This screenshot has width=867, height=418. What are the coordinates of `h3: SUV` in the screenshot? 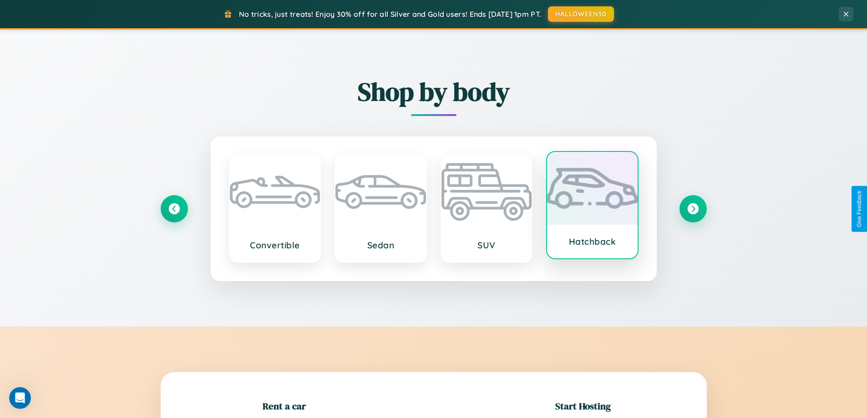 It's located at (486, 245).